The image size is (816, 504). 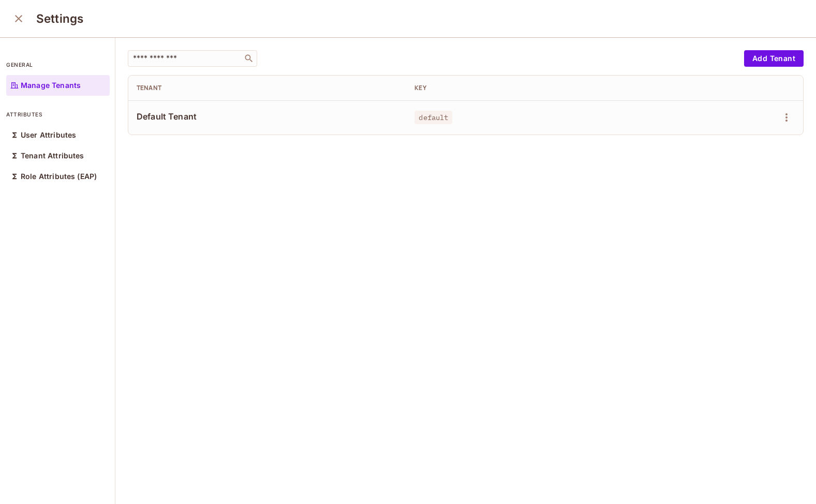 What do you see at coordinates (58, 114) in the screenshot?
I see `p: attributes` at bounding box center [58, 114].